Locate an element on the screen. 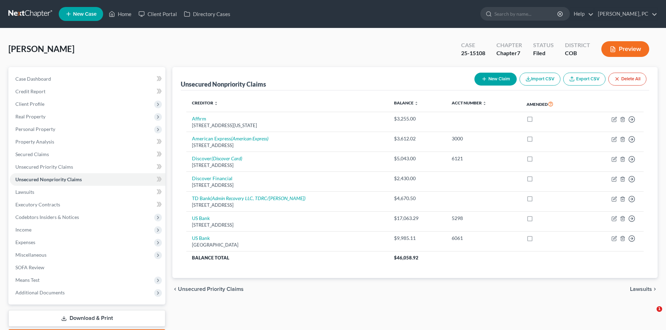 The height and width of the screenshot is (330, 666). a: American Express(American Express) is located at coordinates (230, 138).